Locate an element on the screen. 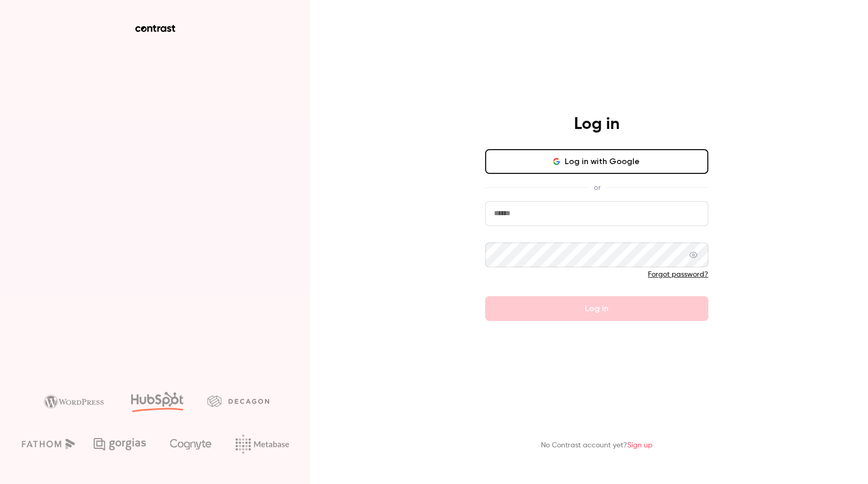  span: or is located at coordinates (597, 187).